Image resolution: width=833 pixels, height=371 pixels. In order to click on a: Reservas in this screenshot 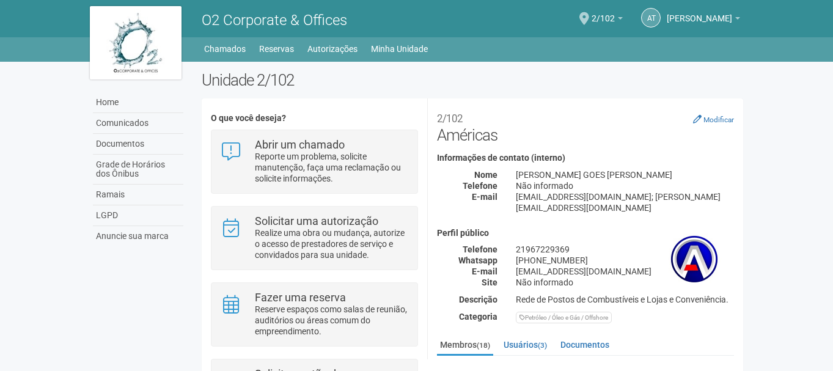, I will do `click(276, 49)`.